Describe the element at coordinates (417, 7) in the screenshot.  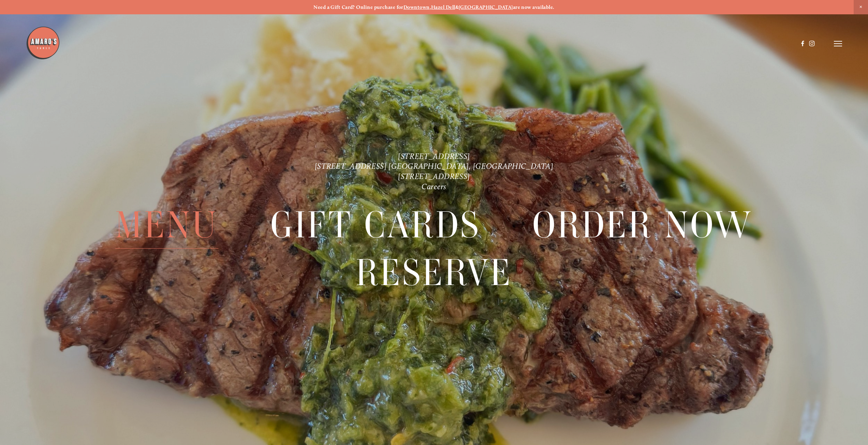
I see `a: Downtown` at that location.